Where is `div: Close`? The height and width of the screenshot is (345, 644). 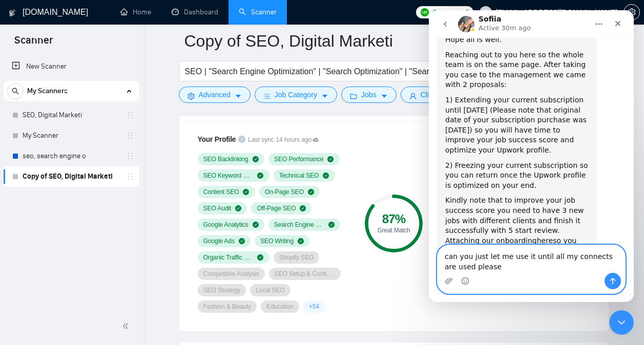 div: Close is located at coordinates (189, 13).